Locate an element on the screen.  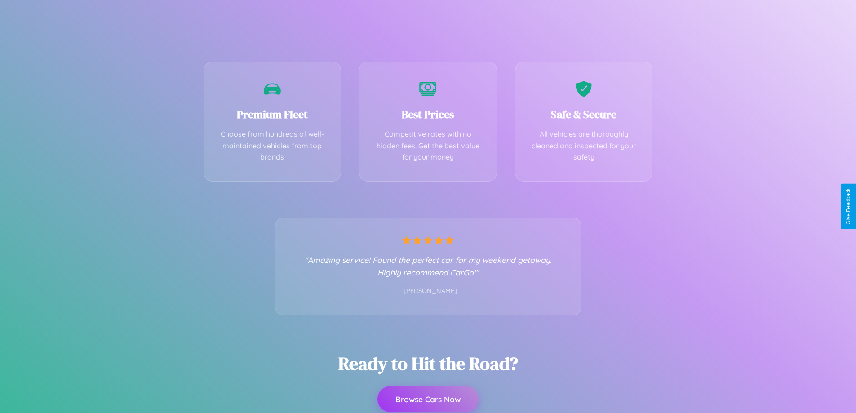
button: Browse Cars Now is located at coordinates (428, 399).